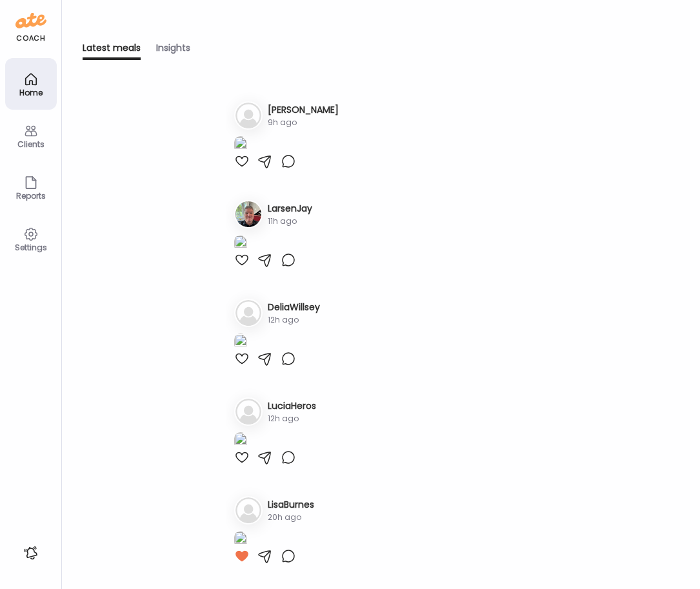  Describe the element at coordinates (240, 144) in the screenshot. I see `img: images%2FIrNJUawwUnOTYYdIvOBtlFt5cGu2%2FmvLI7e9HIoV81U5KVcRV%2FZvrc98e63F0pbqFMCBoh_1080` at that location.